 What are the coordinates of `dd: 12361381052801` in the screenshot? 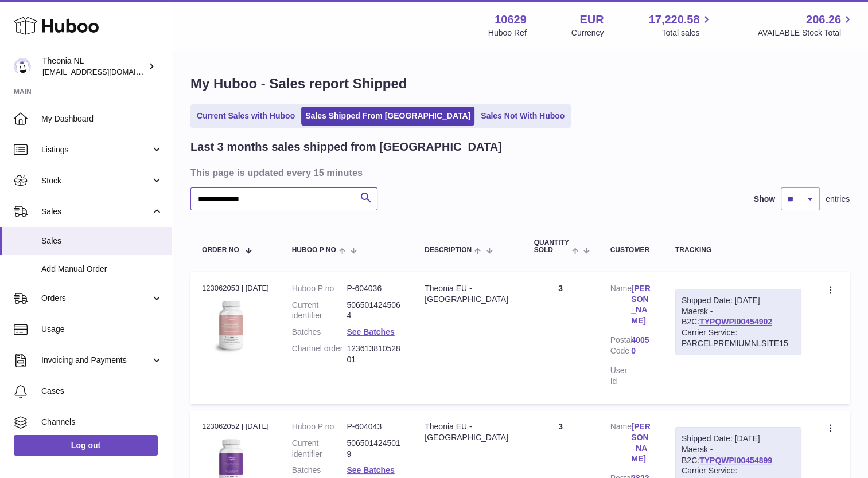 It's located at (374, 355).